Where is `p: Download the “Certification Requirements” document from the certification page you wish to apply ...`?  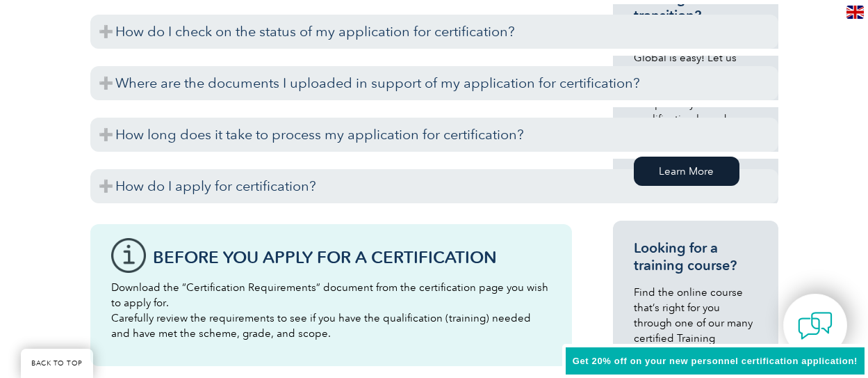 p: Download the “Certification Requirements” document from the certification page you wish to apply ... is located at coordinates (331, 310).